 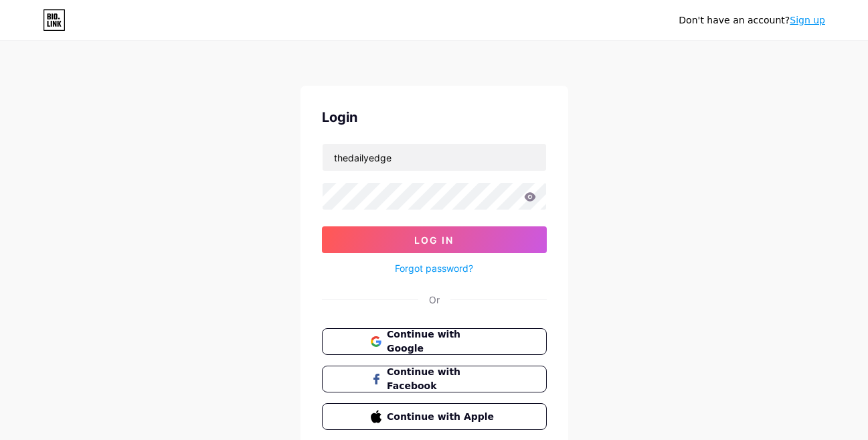 I want to click on a: Continue with Google, so click(x=434, y=341).